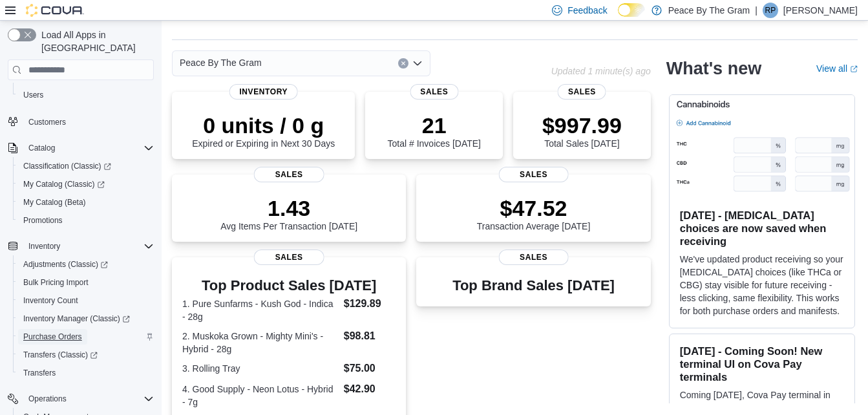 Image resolution: width=868 pixels, height=415 pixels. What do you see at coordinates (534, 208) in the screenshot?
I see `p: $47.52` at bounding box center [534, 208].